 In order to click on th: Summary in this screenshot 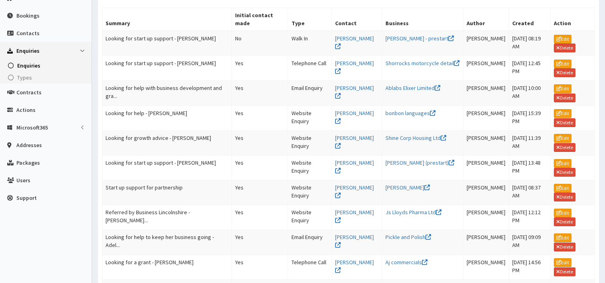, I will do `click(167, 19)`.